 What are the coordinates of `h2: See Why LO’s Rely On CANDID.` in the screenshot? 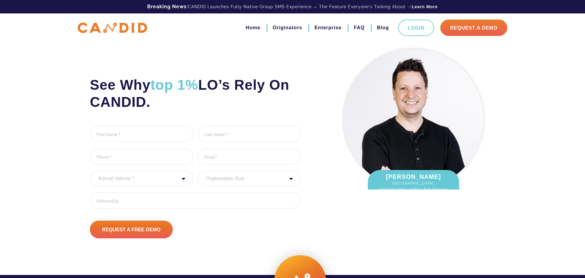 It's located at (195, 93).